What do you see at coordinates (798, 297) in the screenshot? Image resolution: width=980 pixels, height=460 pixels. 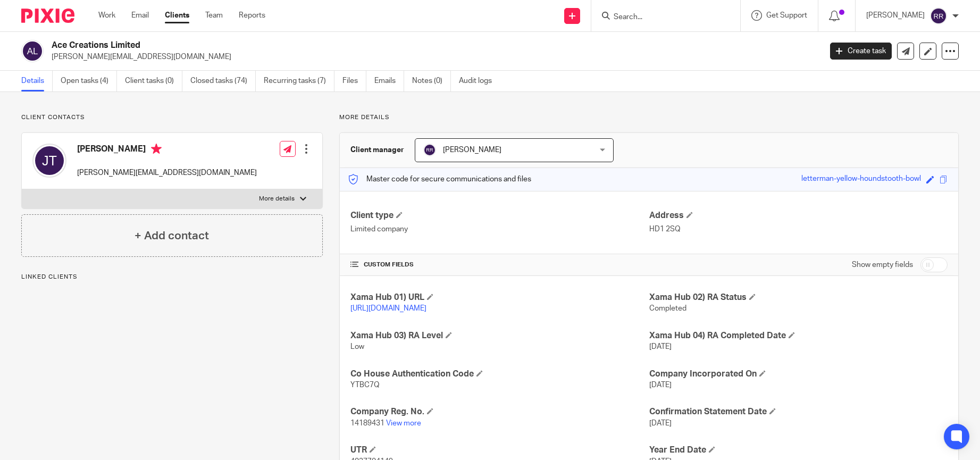 I see `h4: Xama Hub 02) RA Status` at bounding box center [798, 297].